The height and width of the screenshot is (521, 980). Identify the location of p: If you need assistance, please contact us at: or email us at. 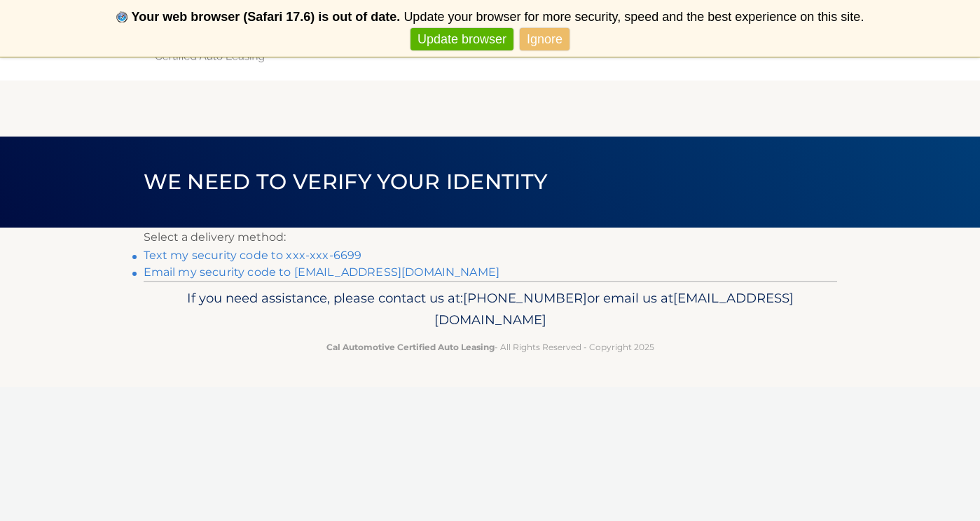
(491, 310).